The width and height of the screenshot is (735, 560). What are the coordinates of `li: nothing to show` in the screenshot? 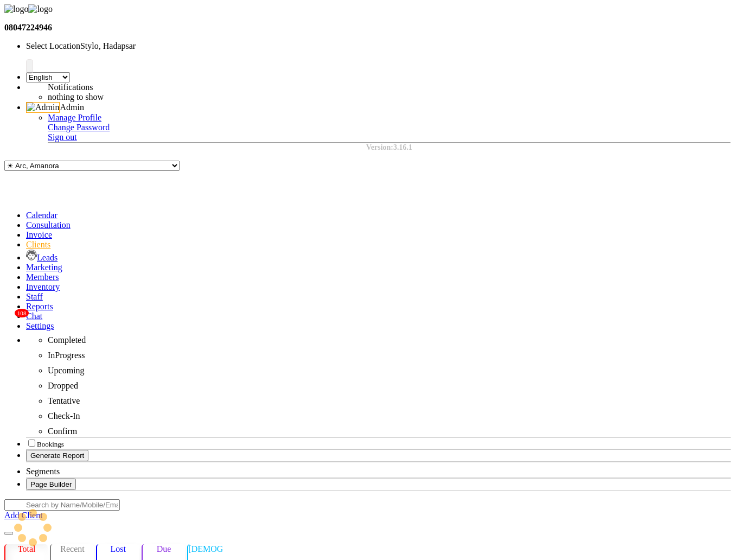 It's located at (184, 98).